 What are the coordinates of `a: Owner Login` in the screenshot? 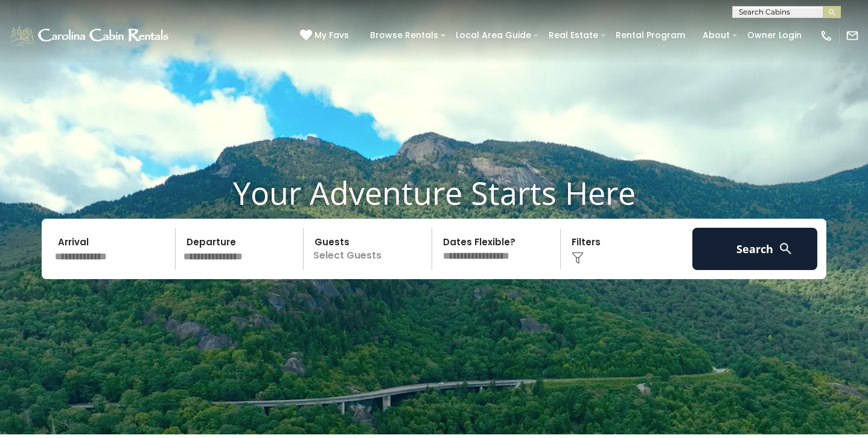 It's located at (775, 35).